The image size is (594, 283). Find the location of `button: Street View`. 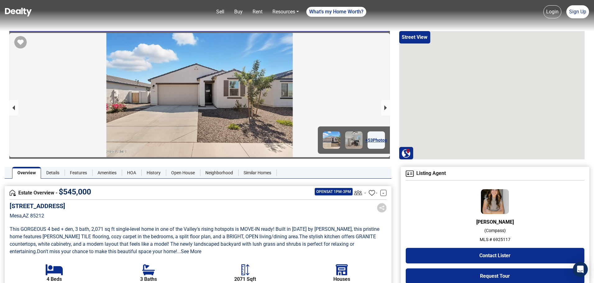

button: Street View is located at coordinates (415, 37).